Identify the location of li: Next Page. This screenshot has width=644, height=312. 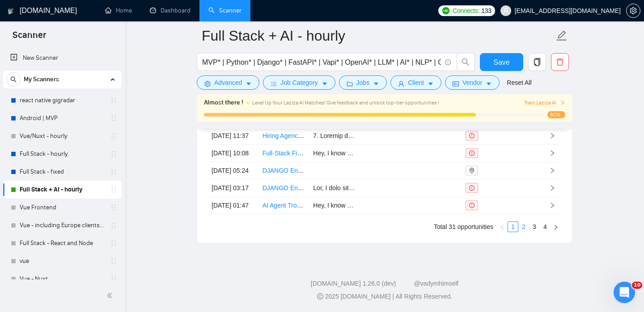
(556, 227).